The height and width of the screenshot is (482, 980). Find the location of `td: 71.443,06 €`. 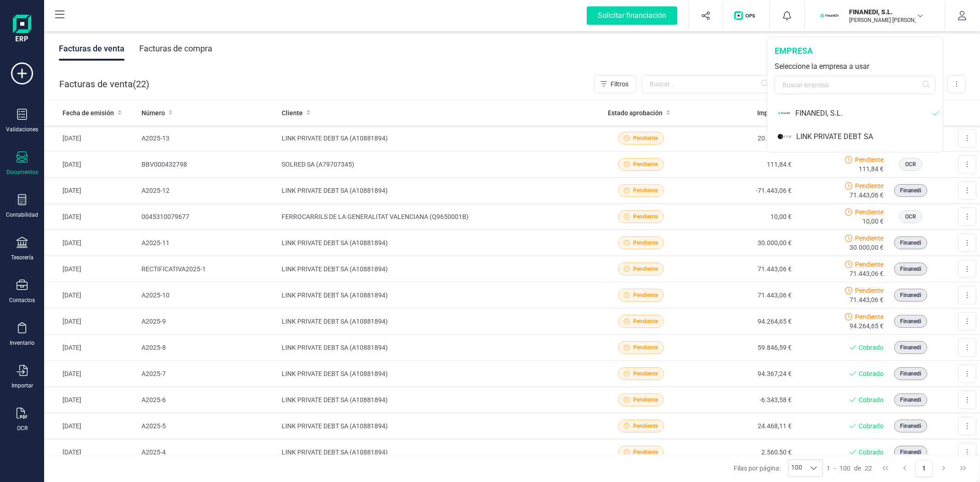

td: 71.443,06 € is located at coordinates (744, 296).